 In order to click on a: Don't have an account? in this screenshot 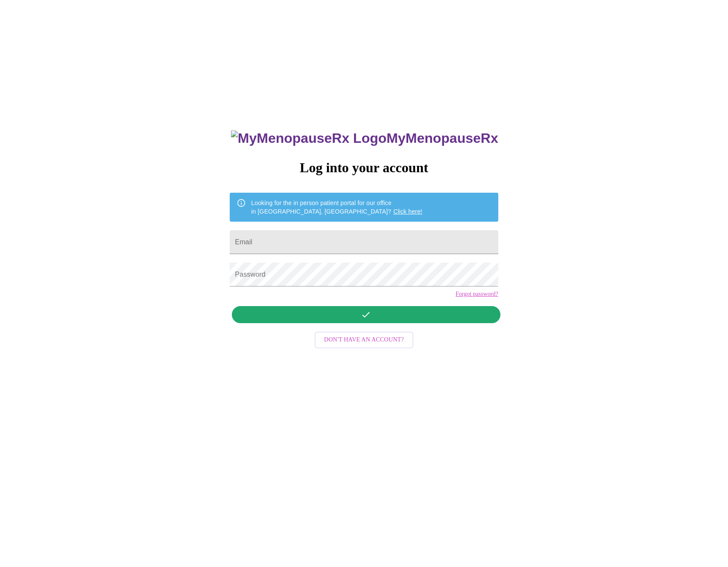, I will do `click(364, 339)`.